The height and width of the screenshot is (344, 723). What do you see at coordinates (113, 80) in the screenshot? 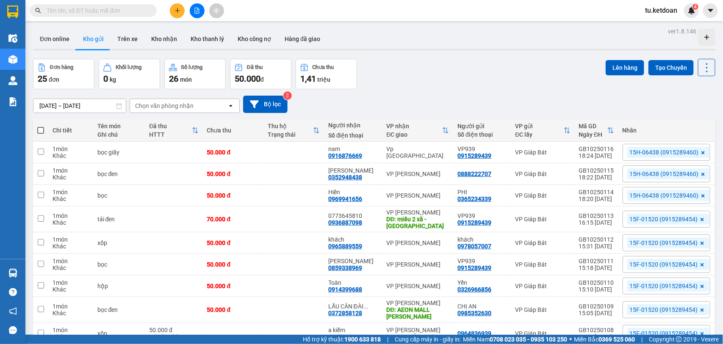
I see `span: kg` at bounding box center [113, 80].